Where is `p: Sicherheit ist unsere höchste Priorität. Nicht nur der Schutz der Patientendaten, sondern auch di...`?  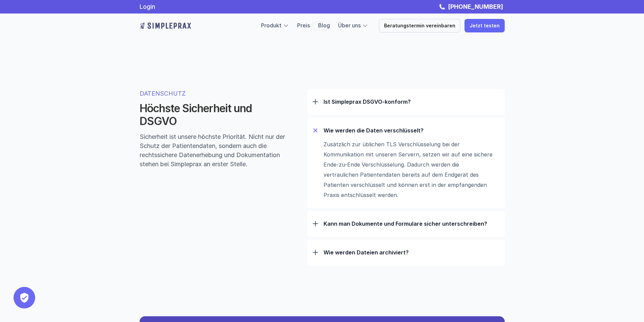
p: Sicherheit ist unsere höchste Priorität. Nicht nur der Schutz der Patientendaten, sondern auch di... is located at coordinates (213, 151).